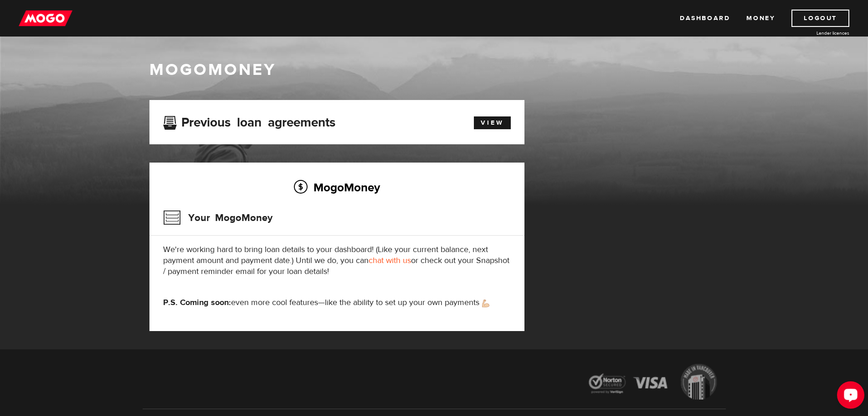 This screenshot has height=416, width=868. Describe the element at coordinates (21, 17) in the screenshot. I see `button: Open LiveChat chat widget` at that location.